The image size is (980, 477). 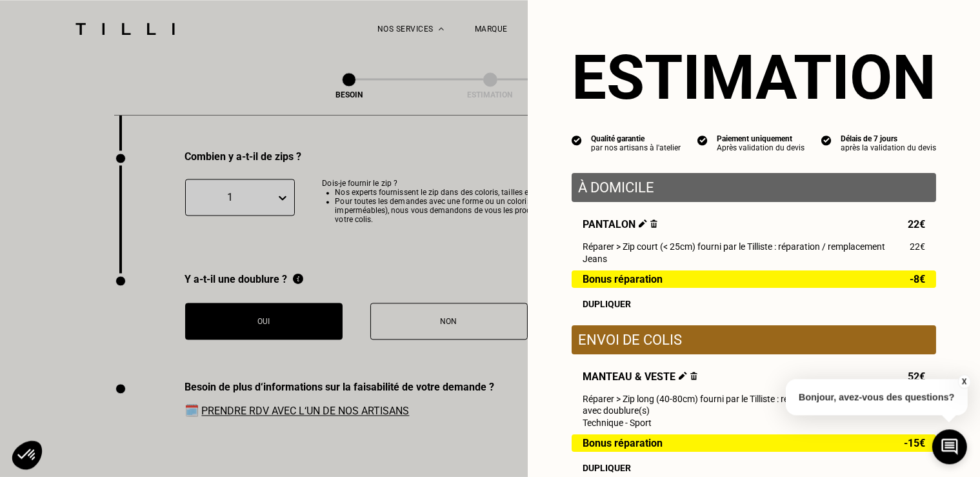 What do you see at coordinates (753, 187) in the screenshot?
I see `p: À domicile` at bounding box center [753, 187].